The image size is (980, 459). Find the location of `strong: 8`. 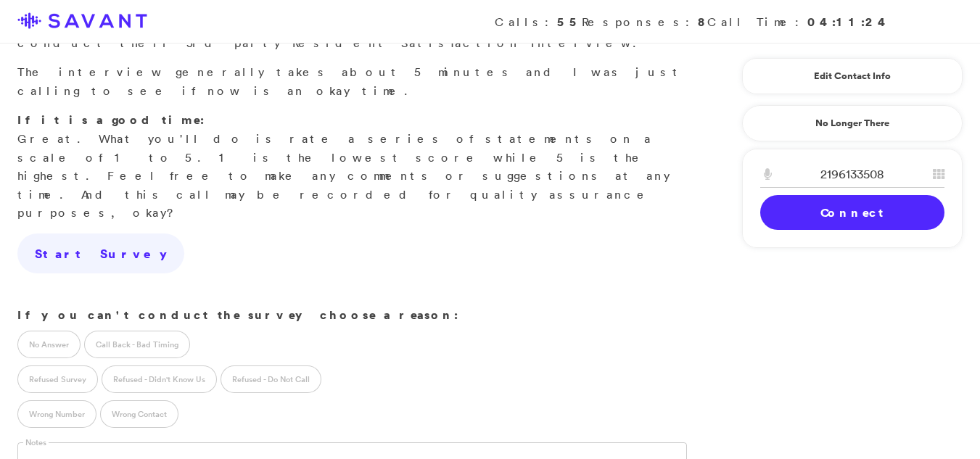

strong: 8 is located at coordinates (702, 22).